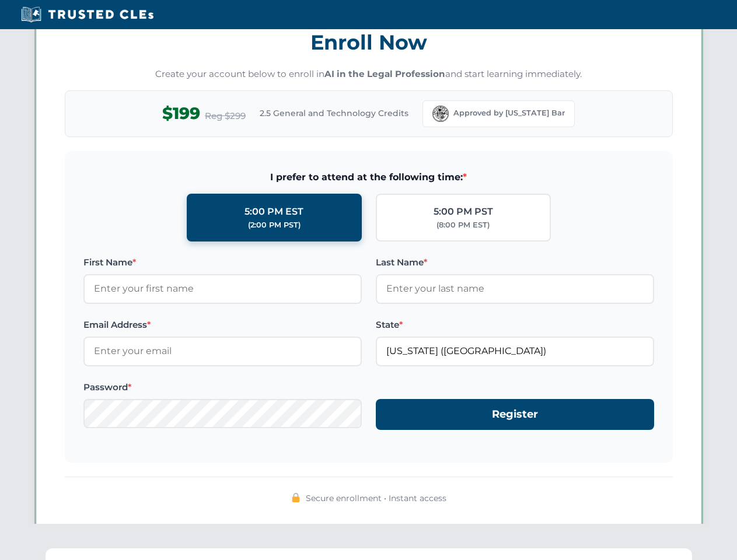  What do you see at coordinates (222, 351) in the screenshot?
I see `input: Enter your email` at bounding box center [222, 351].